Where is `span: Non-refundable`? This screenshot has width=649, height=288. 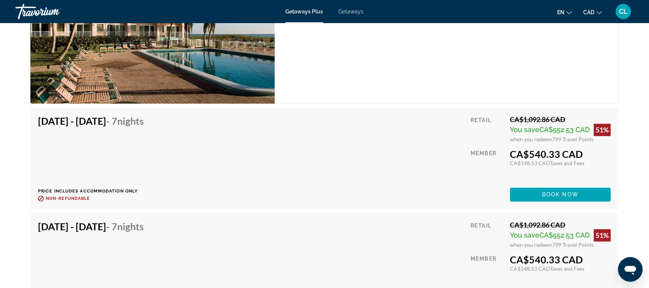 span: Non-refundable is located at coordinates (68, 198).